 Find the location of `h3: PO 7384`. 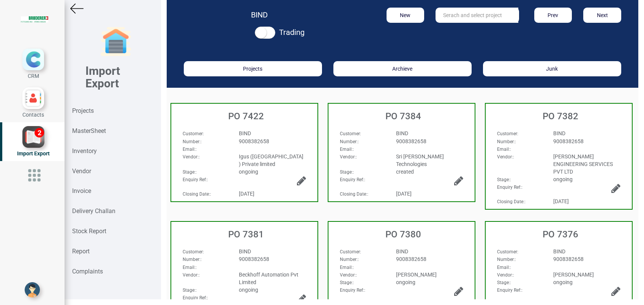

h3: PO 7384 is located at coordinates (403, 116).